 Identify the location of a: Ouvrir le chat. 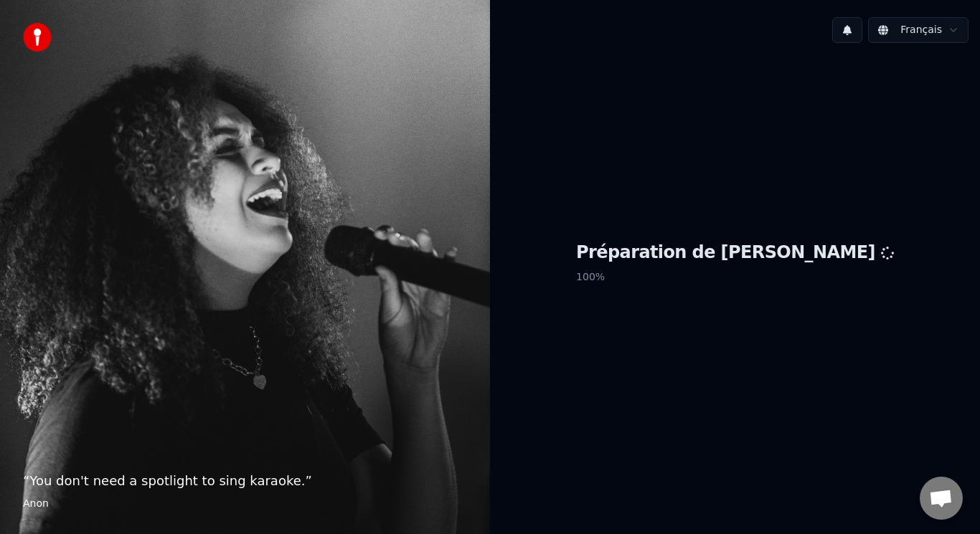
(942, 498).